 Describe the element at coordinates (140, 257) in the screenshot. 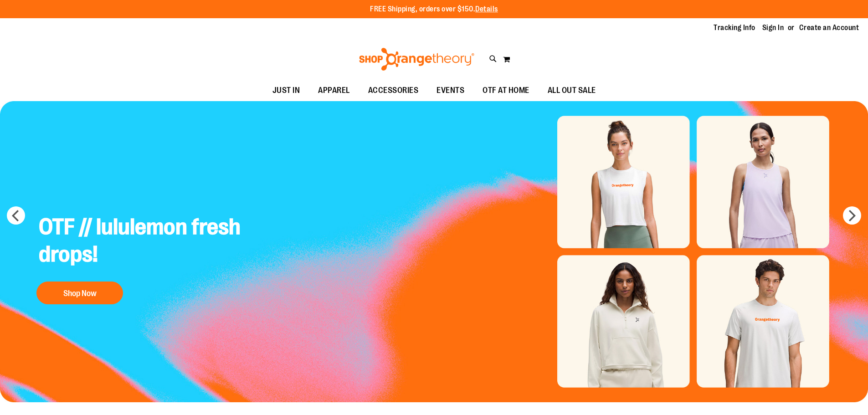

I see `a: OTF // lululemon fresh drops! Shop Now` at that location.